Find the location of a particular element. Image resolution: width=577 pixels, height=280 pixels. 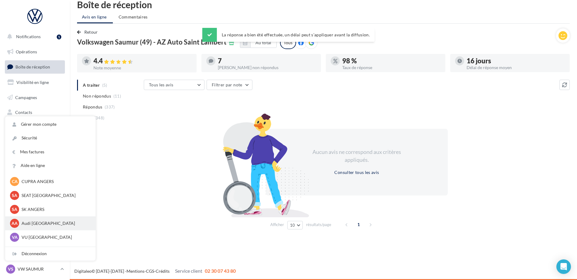

a: Mentions is located at coordinates (135, 271).